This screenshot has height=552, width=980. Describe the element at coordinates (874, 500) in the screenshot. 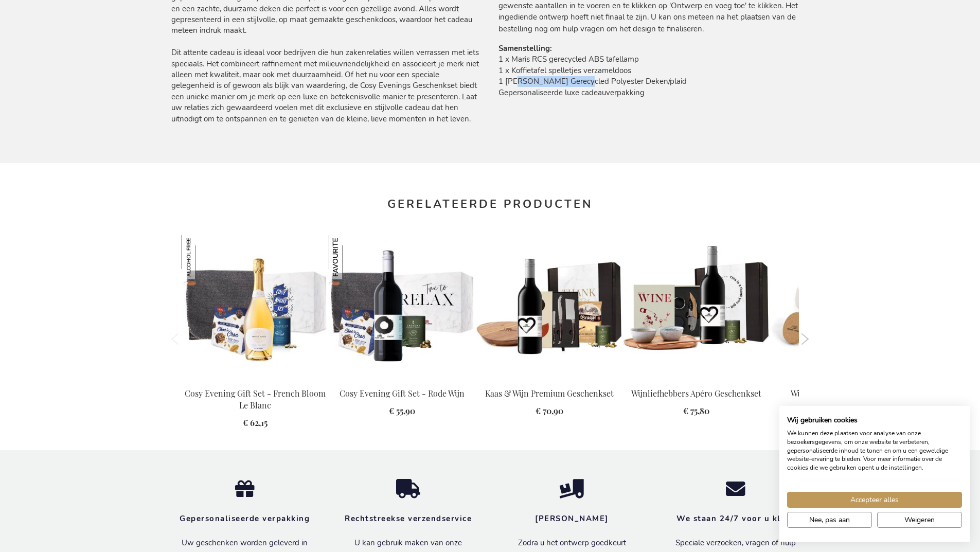

I see `span: Accepteer alles` at that location.